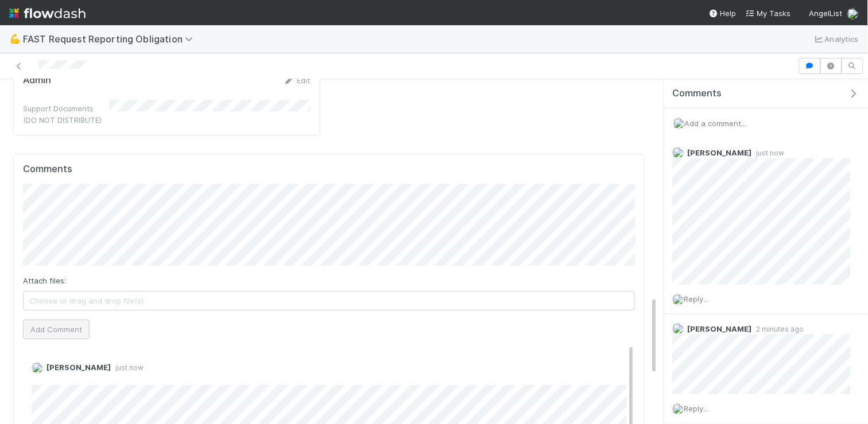 This screenshot has height=424, width=868. Describe the element at coordinates (778, 329) in the screenshot. I see `span: 2 minutes ago` at that location.